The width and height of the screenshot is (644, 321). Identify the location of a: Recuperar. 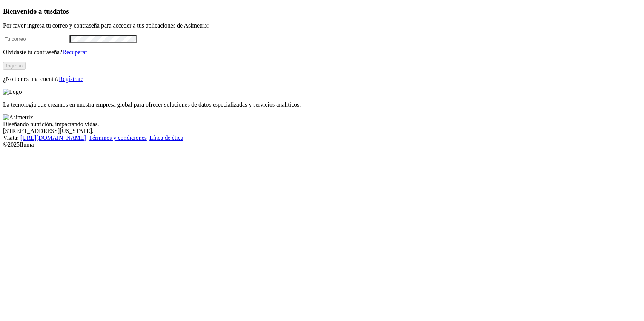
(75, 52).